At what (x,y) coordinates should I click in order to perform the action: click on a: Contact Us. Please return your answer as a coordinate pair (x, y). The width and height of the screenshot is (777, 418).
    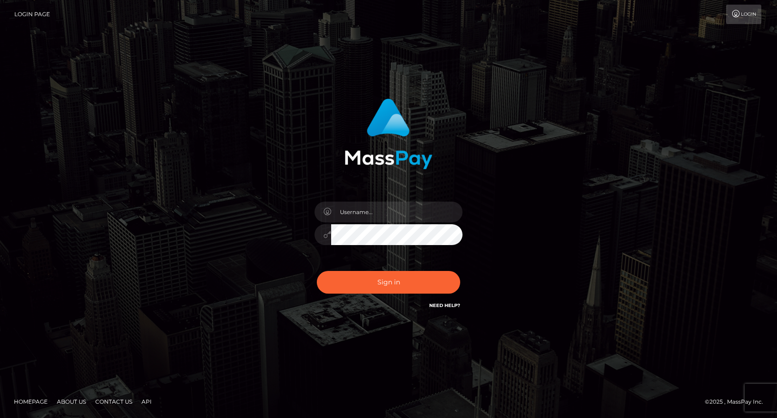
    Looking at the image, I should click on (114, 401).